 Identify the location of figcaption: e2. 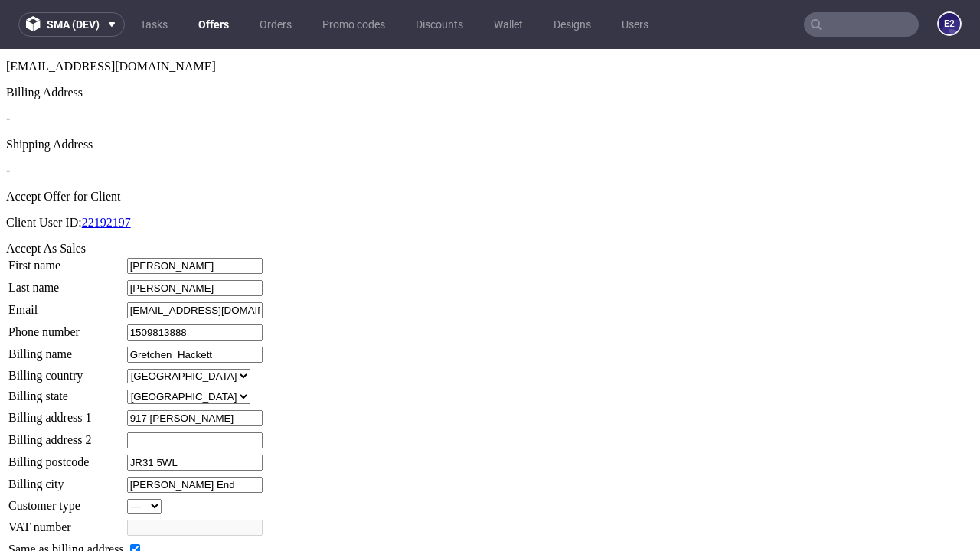
(949, 24).